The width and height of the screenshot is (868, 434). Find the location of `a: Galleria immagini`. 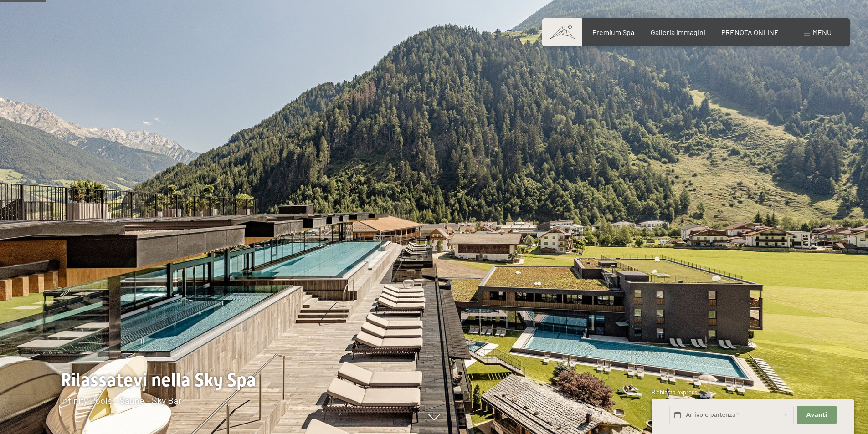

a: Galleria immagini is located at coordinates (678, 32).